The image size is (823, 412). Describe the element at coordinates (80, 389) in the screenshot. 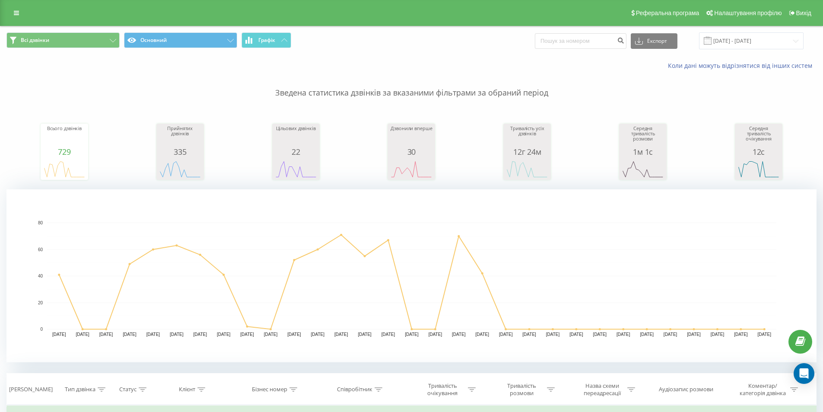

I see `div: Тип дзвінка` at that location.